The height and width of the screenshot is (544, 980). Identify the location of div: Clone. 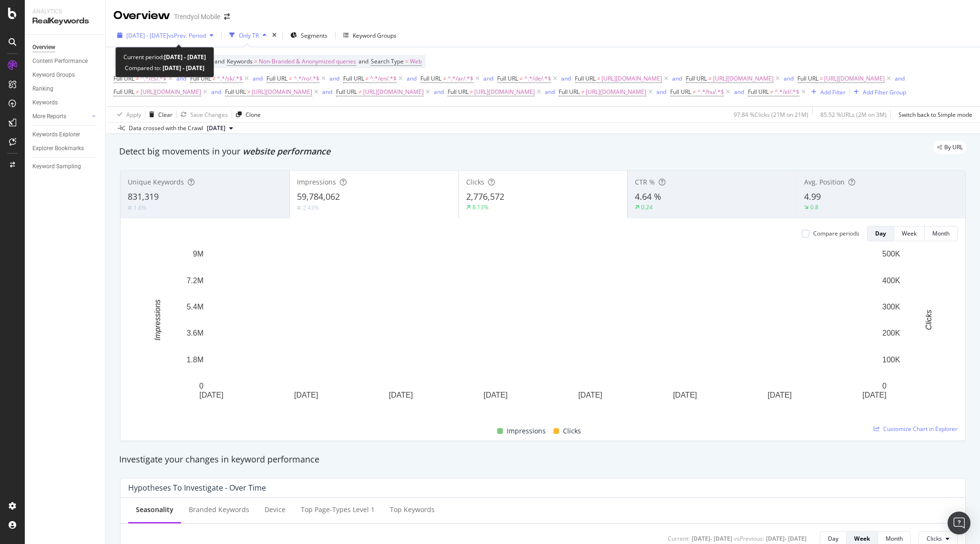
(253, 114).